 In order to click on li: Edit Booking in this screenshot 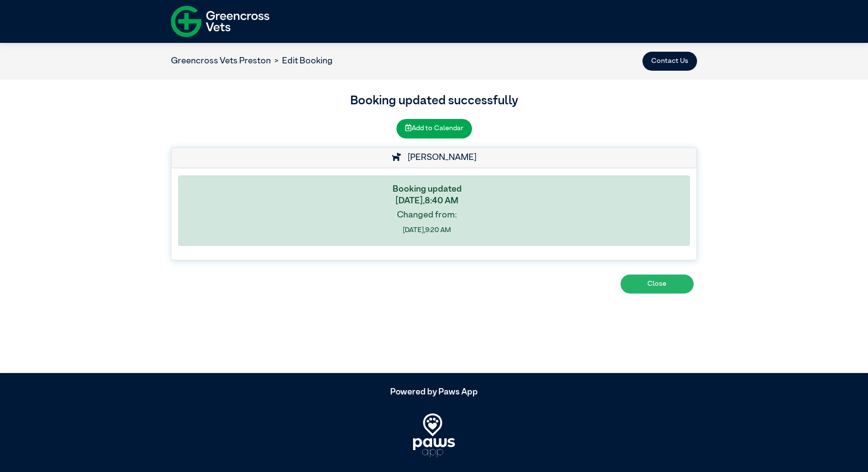, I will do `click(301, 61)`.